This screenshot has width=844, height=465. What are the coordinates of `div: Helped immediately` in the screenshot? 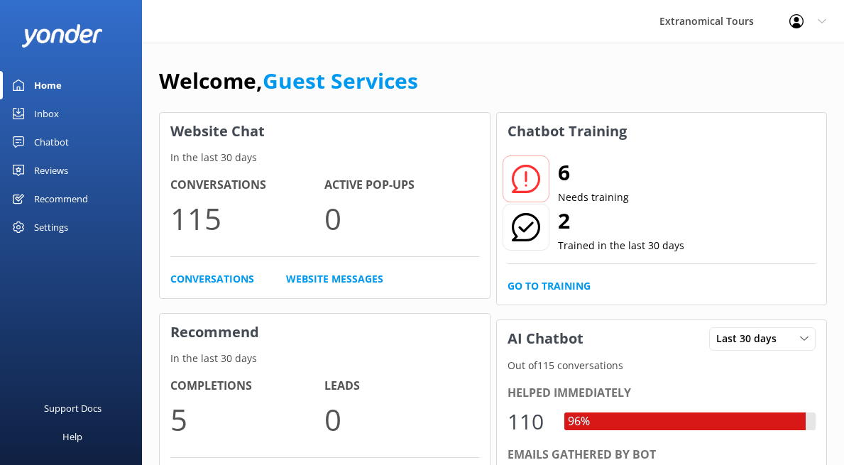 It's located at (661, 393).